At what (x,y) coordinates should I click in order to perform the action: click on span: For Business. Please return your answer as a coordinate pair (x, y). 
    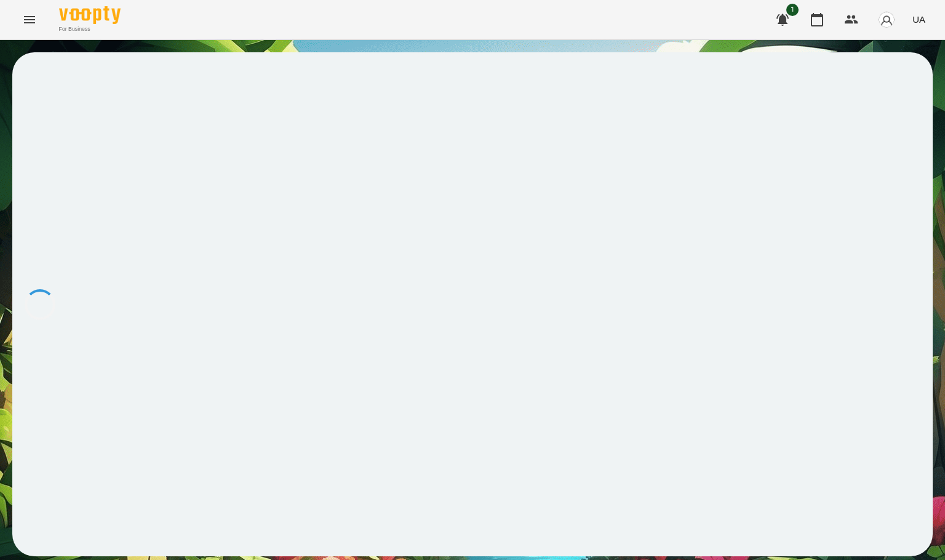
    Looking at the image, I should click on (89, 29).